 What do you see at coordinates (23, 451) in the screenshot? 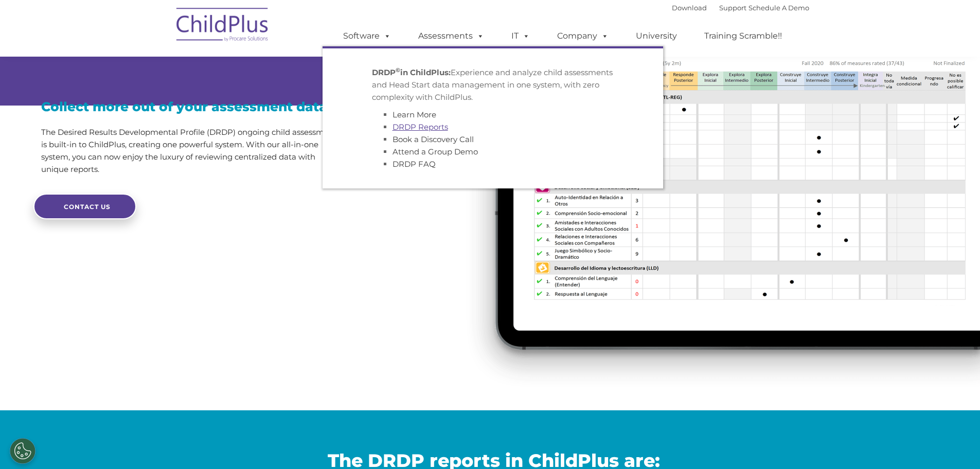
I see `button: Cookies Settings` at bounding box center [23, 451].